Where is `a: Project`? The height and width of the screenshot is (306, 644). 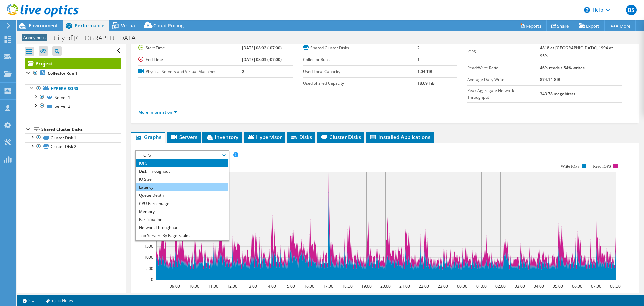 a: Project is located at coordinates (73, 64).